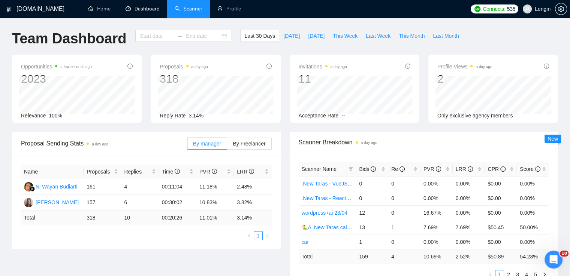 The height and width of the screenshot is (276, 570). I want to click on button: right, so click(267, 236).